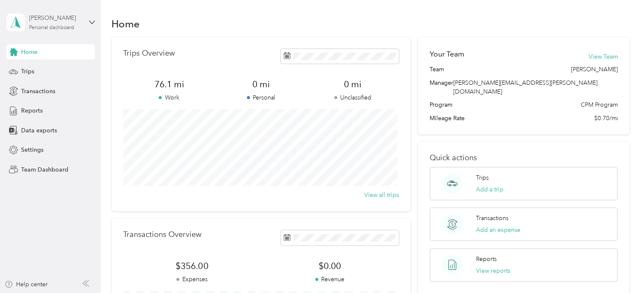 The height and width of the screenshot is (293, 644). What do you see at coordinates (261, 97) in the screenshot?
I see `p: Personal` at bounding box center [261, 97].